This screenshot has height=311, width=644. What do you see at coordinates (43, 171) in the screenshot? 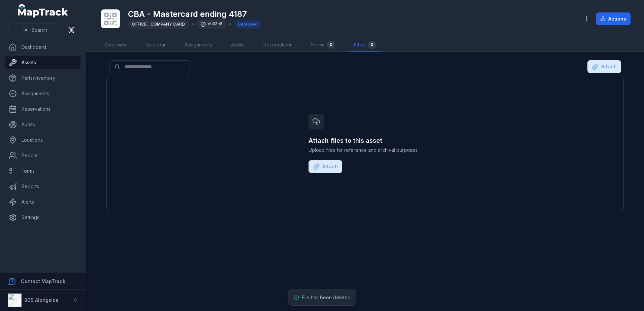
I see `a: Forms` at bounding box center [43, 171].